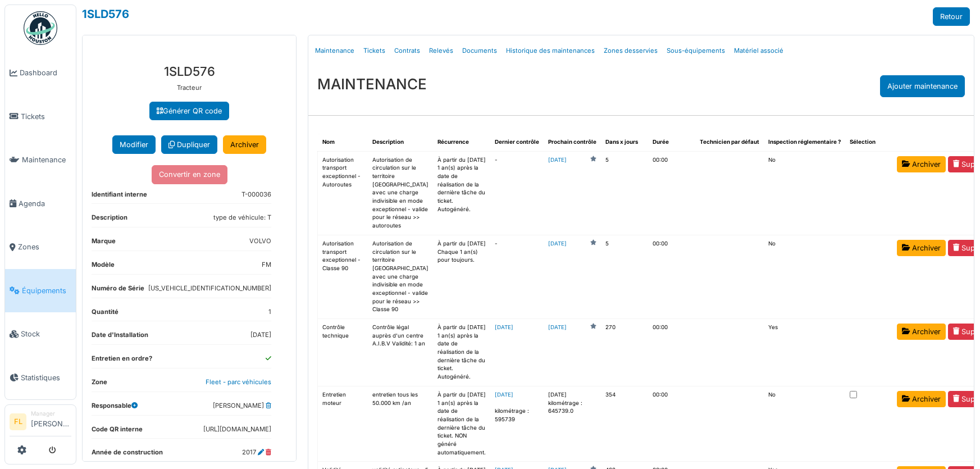 Image resolution: width=980 pixels, height=469 pixels. What do you see at coordinates (407, 51) in the screenshot?
I see `a: Contrats` at bounding box center [407, 51].